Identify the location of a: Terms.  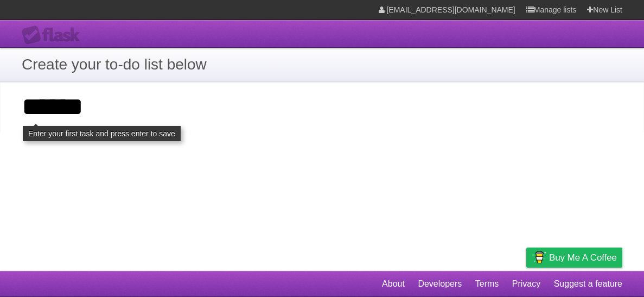
(487, 284).